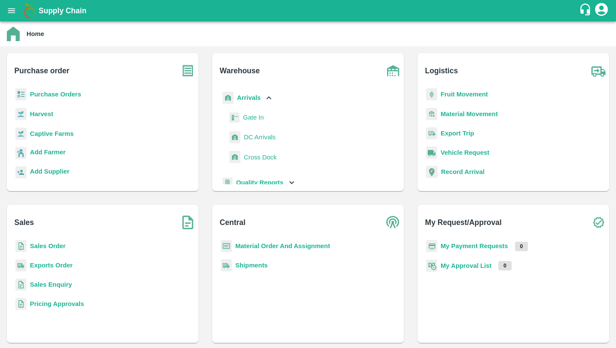 This screenshot has height=348, width=616. I want to click on b: My Request/Approval, so click(464, 222).